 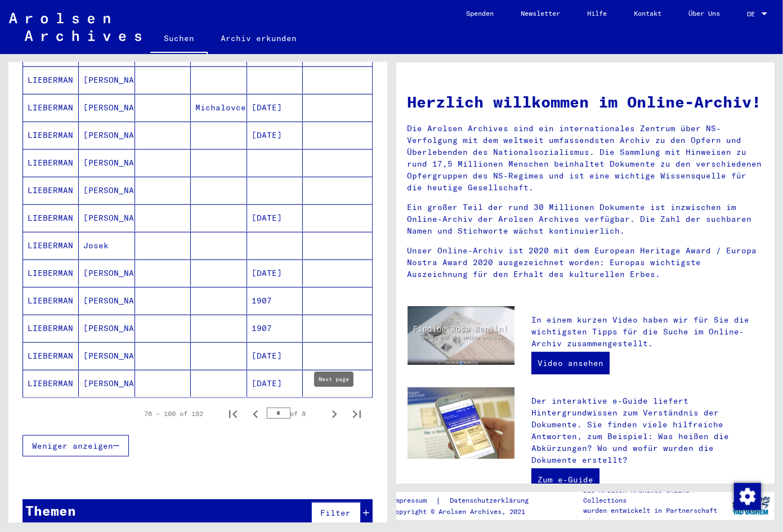 What do you see at coordinates (51, 510) in the screenshot?
I see `div: Themen` at bounding box center [51, 510].